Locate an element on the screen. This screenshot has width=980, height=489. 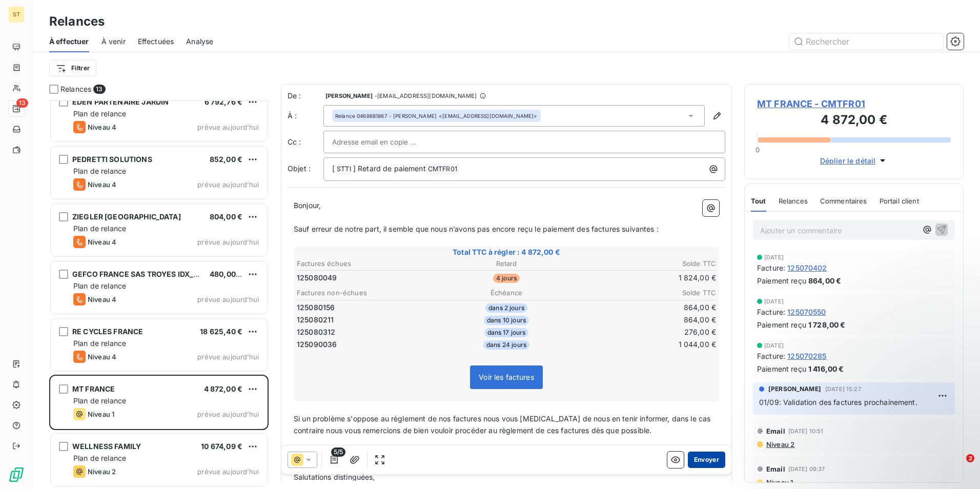
img: Logo LeanPay is located at coordinates (17, 474).